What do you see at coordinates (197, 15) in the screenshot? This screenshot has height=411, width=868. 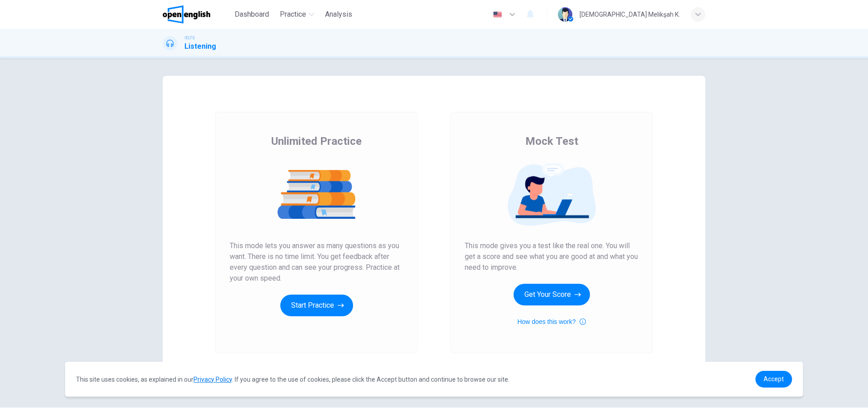 I see `a: OpenEnglish logo` at bounding box center [197, 15].